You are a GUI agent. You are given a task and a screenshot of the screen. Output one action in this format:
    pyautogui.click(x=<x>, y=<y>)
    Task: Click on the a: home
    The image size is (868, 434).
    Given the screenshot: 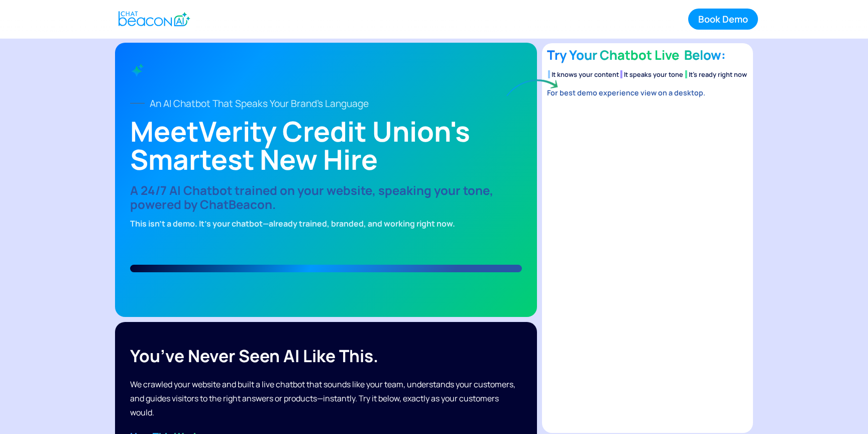 What is the action you would take?
    pyautogui.click(x=152, y=19)
    